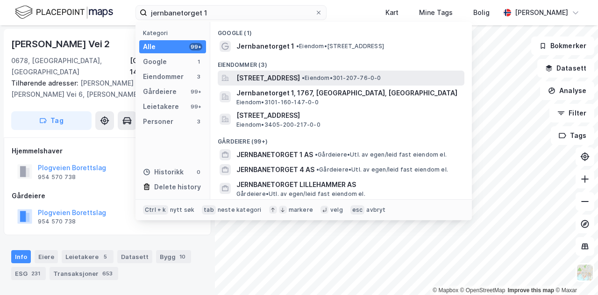  Describe the element at coordinates (182, 257) in the screenshot. I see `div: 10` at that location.